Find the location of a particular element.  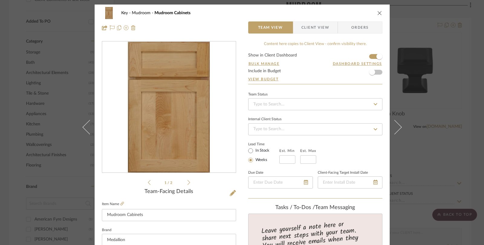

span: Key is located at coordinates (126, 13).